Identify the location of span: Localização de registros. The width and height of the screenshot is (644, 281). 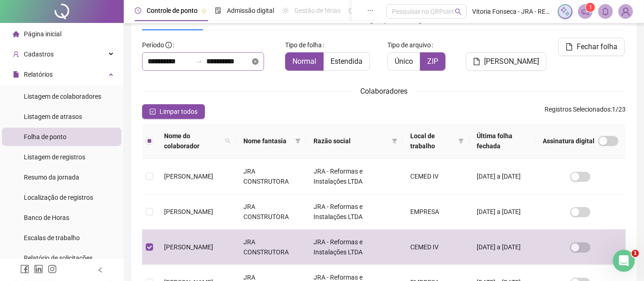
(58, 197).